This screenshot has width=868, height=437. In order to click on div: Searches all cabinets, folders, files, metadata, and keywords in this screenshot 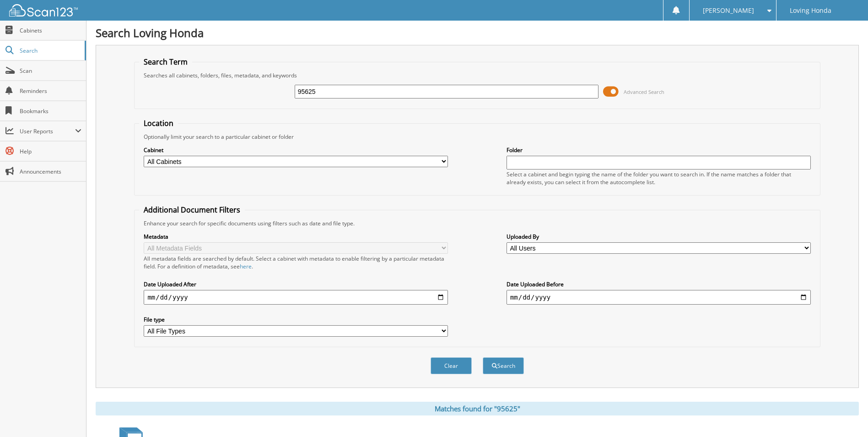, I will do `click(477, 75)`.